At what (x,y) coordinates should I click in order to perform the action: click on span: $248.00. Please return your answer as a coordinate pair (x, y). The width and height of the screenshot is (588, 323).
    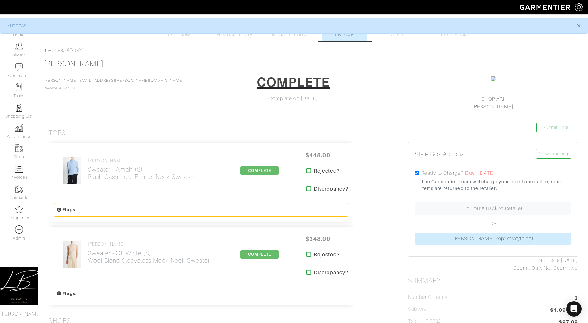
    Looking at the image, I should click on (318, 239).